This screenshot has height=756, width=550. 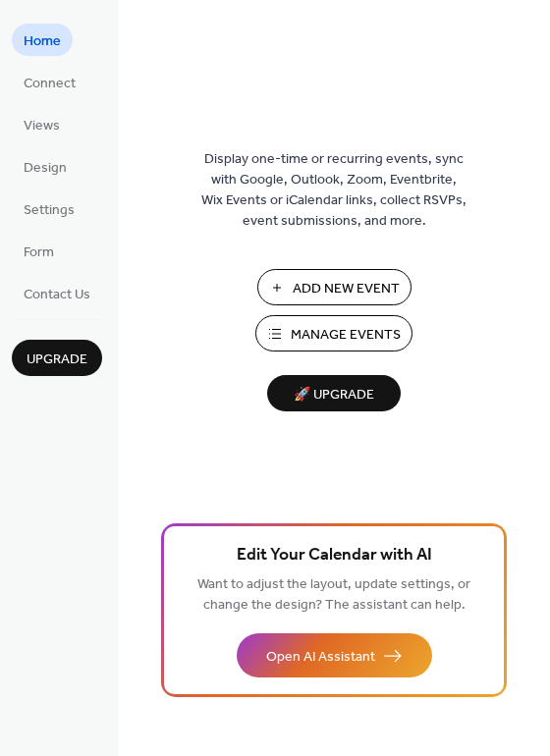 I want to click on a: Home, so click(x=43, y=40).